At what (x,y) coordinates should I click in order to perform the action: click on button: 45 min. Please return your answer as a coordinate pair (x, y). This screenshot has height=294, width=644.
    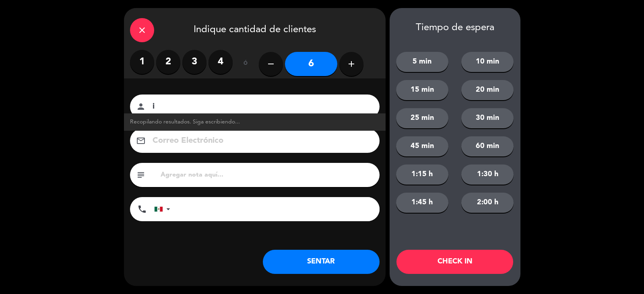
    Looking at the image, I should click on (422, 146).